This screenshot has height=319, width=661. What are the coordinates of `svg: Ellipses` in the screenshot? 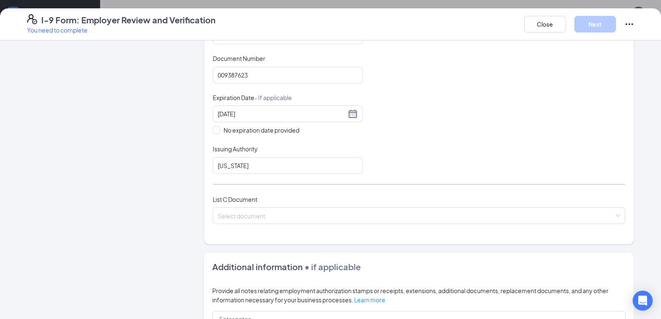 It's located at (629, 24).